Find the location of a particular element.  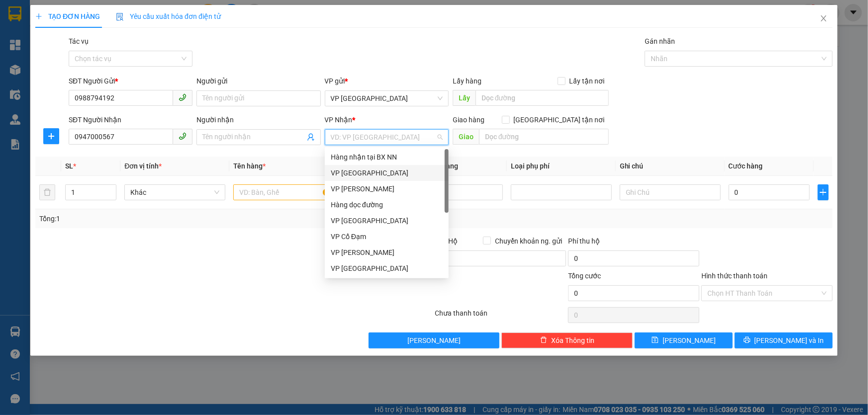

span: VP Xuân Giang is located at coordinates (387, 99).